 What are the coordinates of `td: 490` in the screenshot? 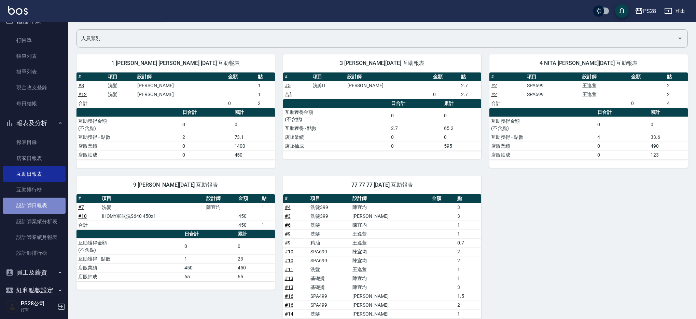 It's located at (668, 146).